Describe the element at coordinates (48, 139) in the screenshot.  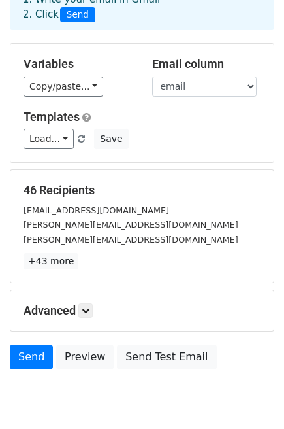
I see `a: Load...` at that location.